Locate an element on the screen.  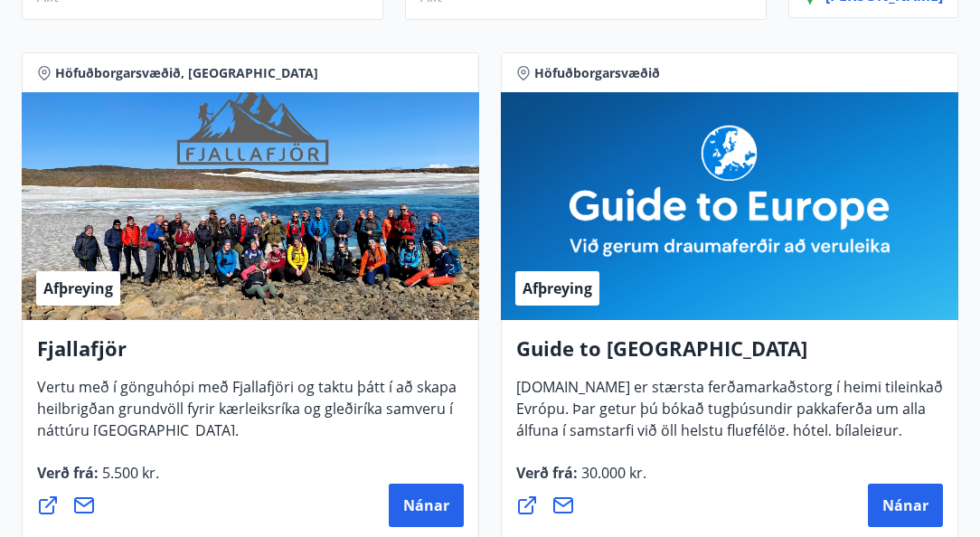
span: 5.500 kr. is located at coordinates (128, 473).